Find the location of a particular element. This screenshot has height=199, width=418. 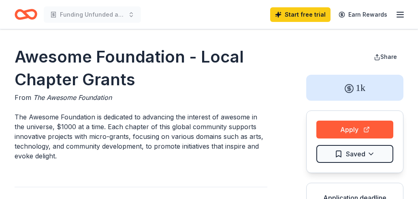

p: The Awesome Foundation is dedicated to advancing the interest of awesome in the universe, $1000 a... is located at coordinates (141, 136).